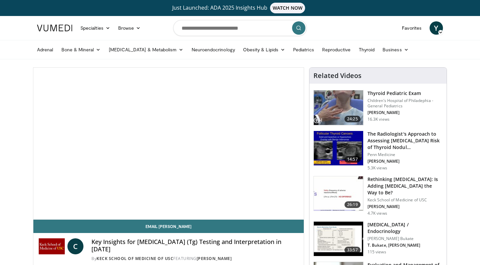 Image resolution: width=480 pixels, height=265 pixels. Describe the element at coordinates (45, 50) in the screenshot. I see `a: Adrenal` at that location.